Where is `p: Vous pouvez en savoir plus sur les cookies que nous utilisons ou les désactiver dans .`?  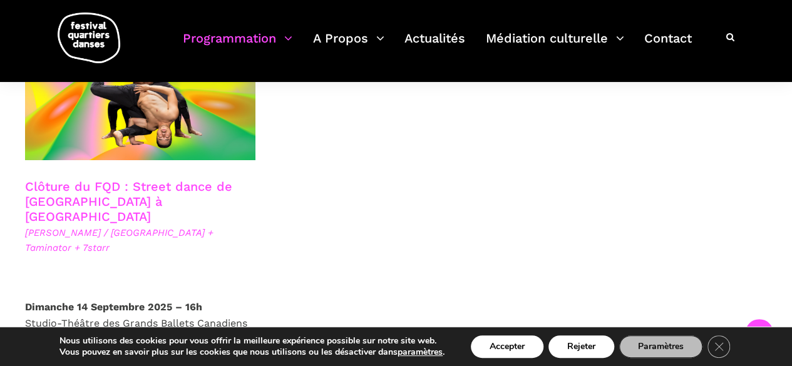 p: Vous pouvez en savoir plus sur les cookies que nous utilisons ou les désactiver dans . is located at coordinates (252, 352).